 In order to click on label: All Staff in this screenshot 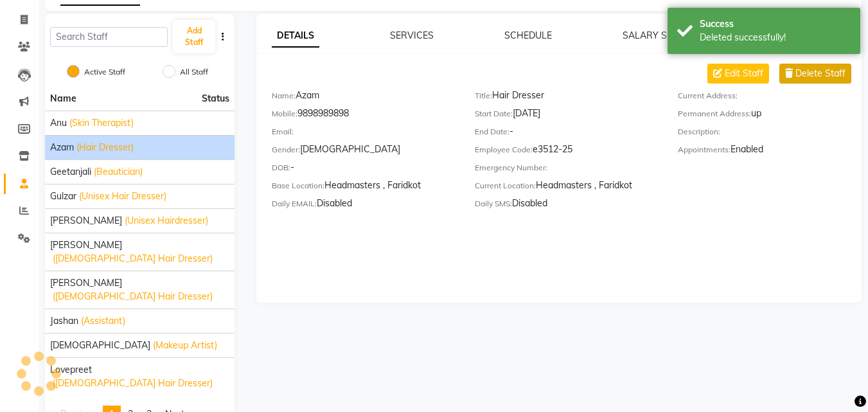, I will do `click(194, 72)`.